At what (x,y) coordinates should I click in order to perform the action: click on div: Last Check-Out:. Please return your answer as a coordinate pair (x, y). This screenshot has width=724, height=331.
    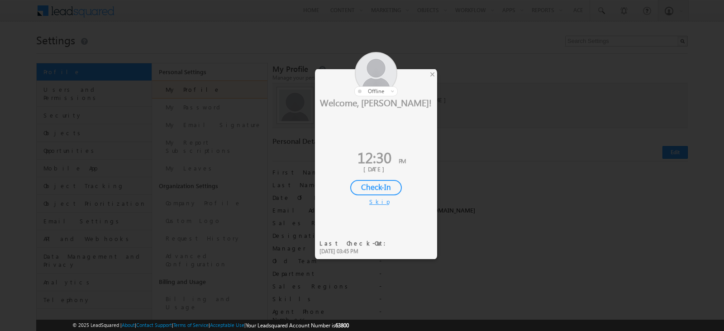
    Looking at the image, I should click on (355, 244).